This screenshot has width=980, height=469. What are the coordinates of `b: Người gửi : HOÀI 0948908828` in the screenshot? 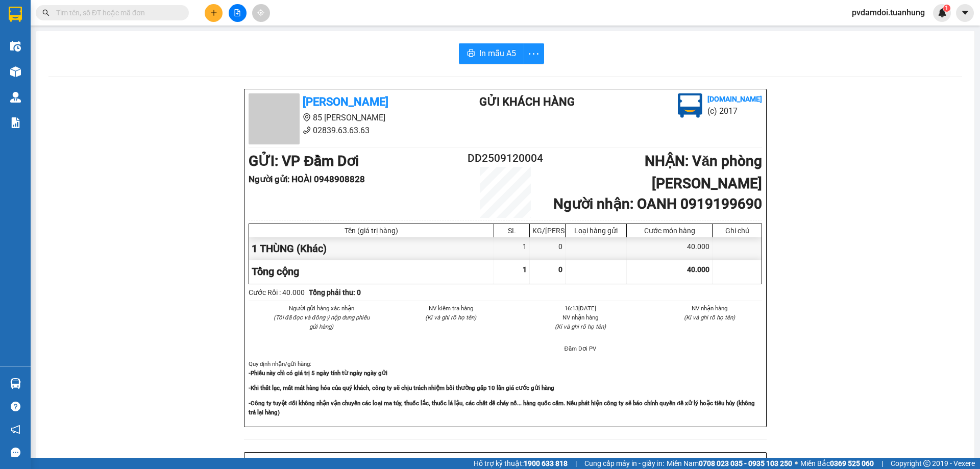 It's located at (307, 179).